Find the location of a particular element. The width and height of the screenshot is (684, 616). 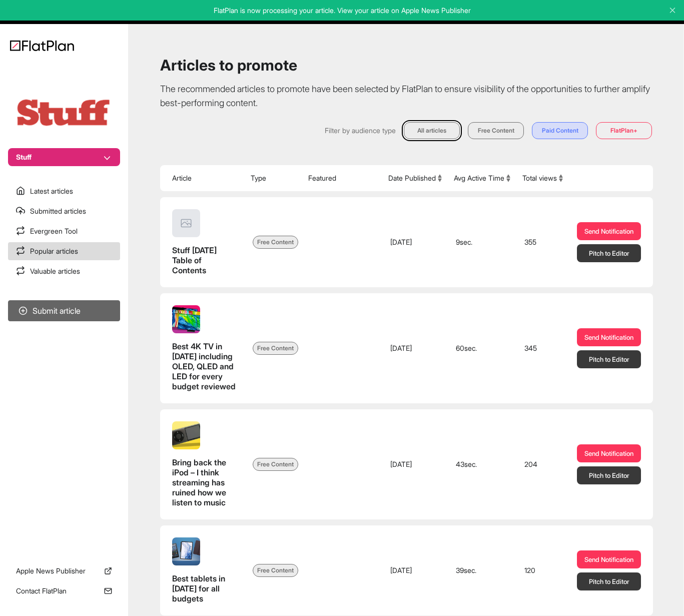

th: Article is located at coordinates (203, 178).